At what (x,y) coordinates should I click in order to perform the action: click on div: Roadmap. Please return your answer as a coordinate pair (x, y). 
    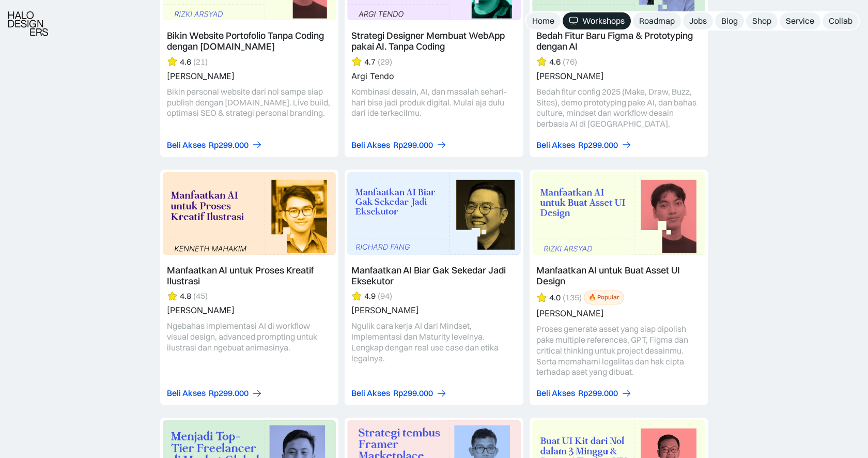
    Looking at the image, I should click on (657, 21).